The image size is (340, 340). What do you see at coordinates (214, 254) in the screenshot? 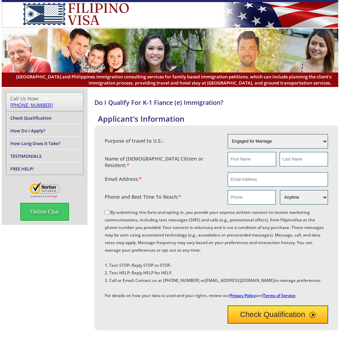
I see `label: By submitting this form and opting in, you provide your express written consent to receive market...` at bounding box center [214, 254].